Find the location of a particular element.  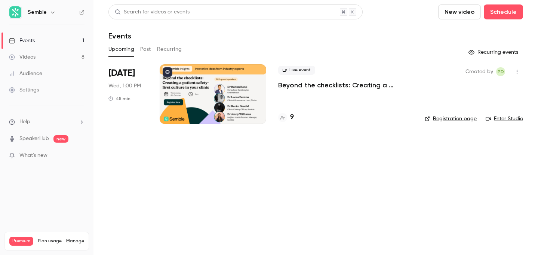

button: Schedule is located at coordinates (503, 12).